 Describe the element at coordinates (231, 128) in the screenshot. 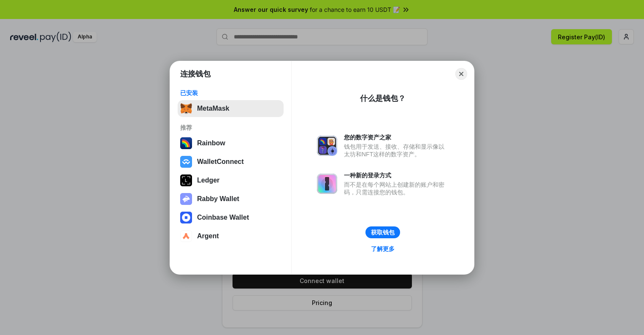

I see `div: 推荐` at that location.